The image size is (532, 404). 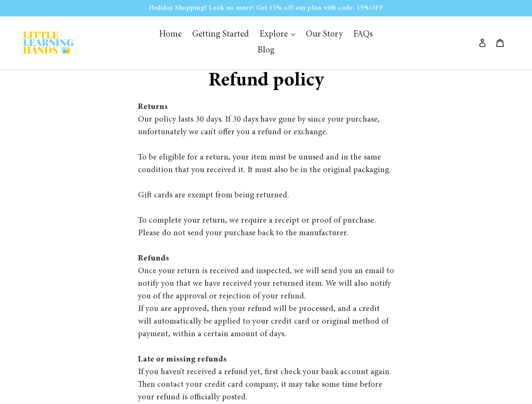 What do you see at coordinates (182, 359) in the screenshot?
I see `strong: Late or missing refunds` at bounding box center [182, 359].